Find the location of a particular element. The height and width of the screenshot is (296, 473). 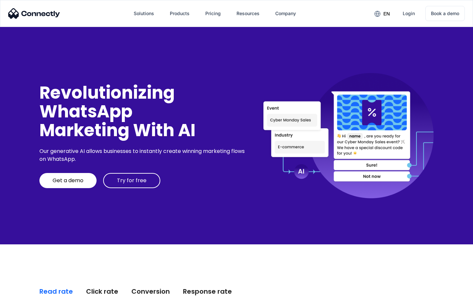

div: Pricing is located at coordinates (213, 13).